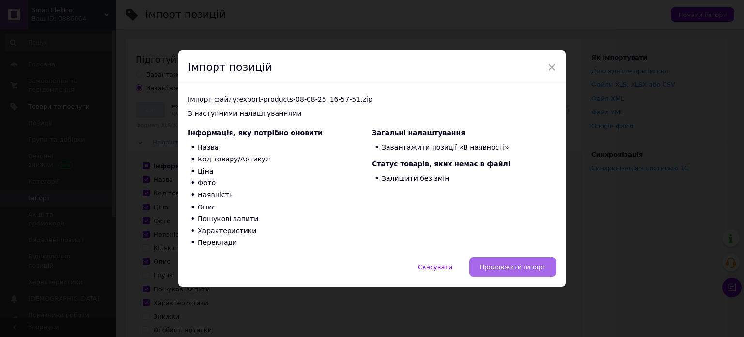  I want to click on div: Імпорт файлу: export-products-08-08-25_16-57-51.zip, so click(372, 100).